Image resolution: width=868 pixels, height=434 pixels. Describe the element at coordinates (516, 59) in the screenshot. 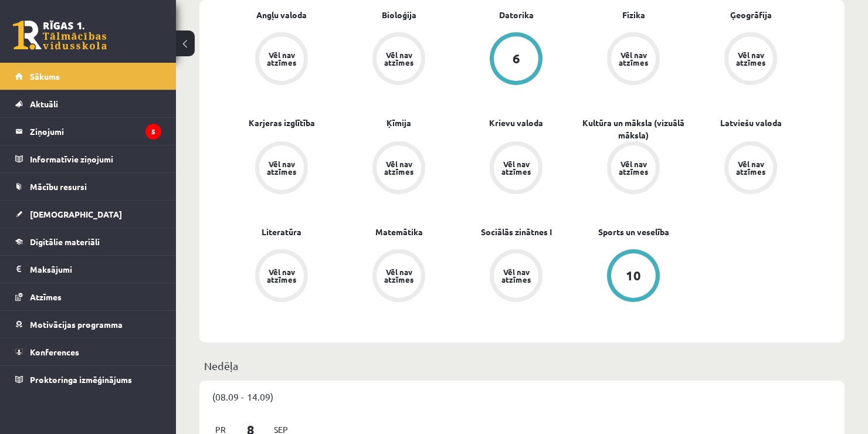

I see `div: 6` at that location.